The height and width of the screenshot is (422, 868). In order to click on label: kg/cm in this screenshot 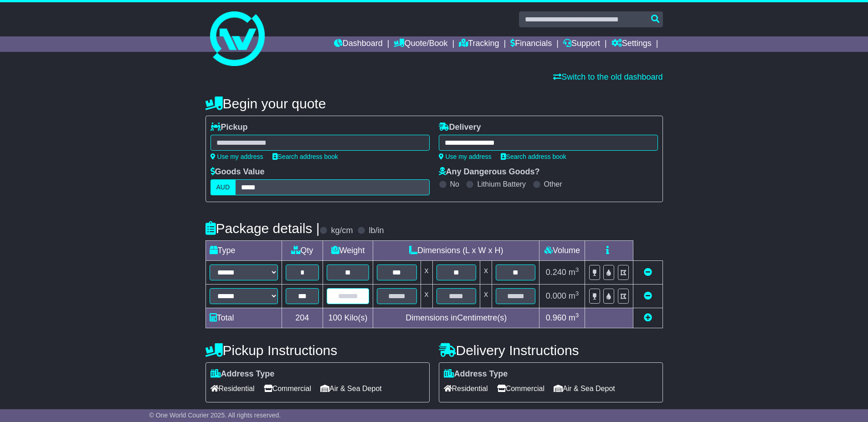, I will do `click(342, 231)`.